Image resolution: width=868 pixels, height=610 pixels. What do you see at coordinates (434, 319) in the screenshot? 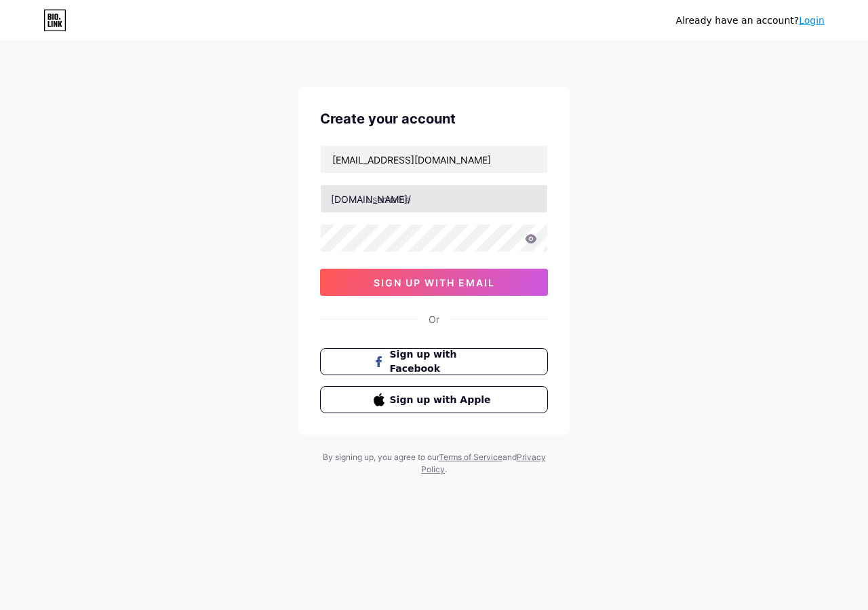
I see `div: Or` at bounding box center [434, 319].